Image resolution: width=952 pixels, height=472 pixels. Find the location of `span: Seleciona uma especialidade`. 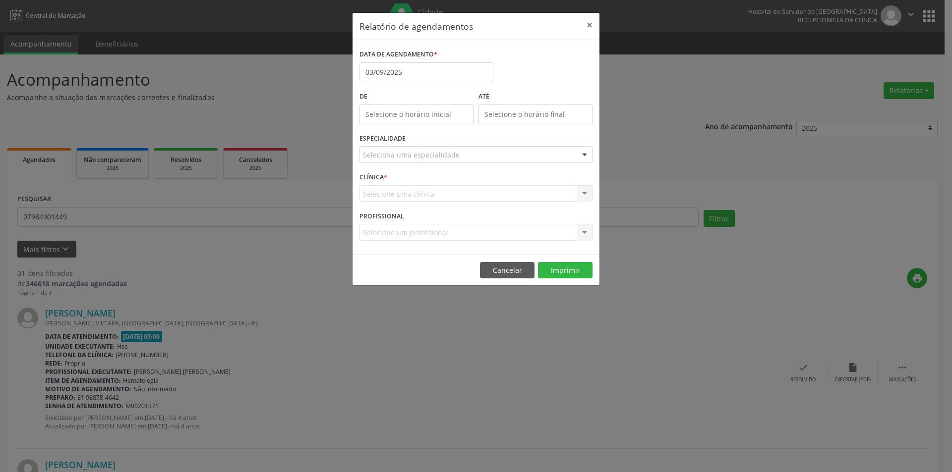

span: Seleciona uma especialidade is located at coordinates (411, 155).